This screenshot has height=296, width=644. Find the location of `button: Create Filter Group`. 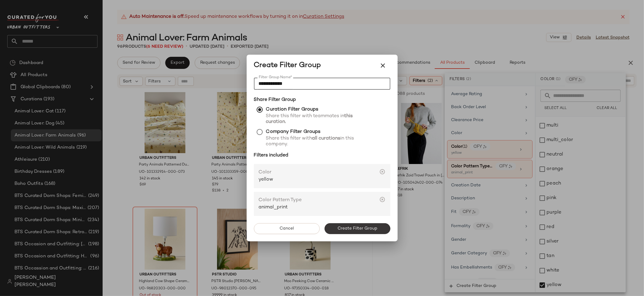

button: Create Filter Group is located at coordinates (358, 229).